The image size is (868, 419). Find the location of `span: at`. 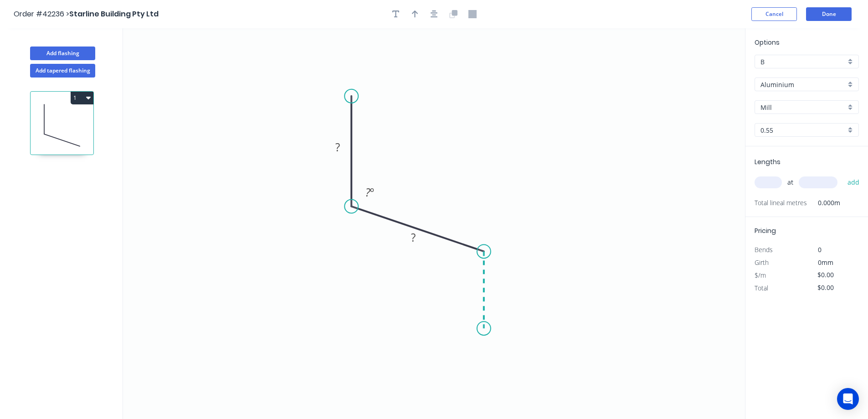

span: at is located at coordinates (790, 183).